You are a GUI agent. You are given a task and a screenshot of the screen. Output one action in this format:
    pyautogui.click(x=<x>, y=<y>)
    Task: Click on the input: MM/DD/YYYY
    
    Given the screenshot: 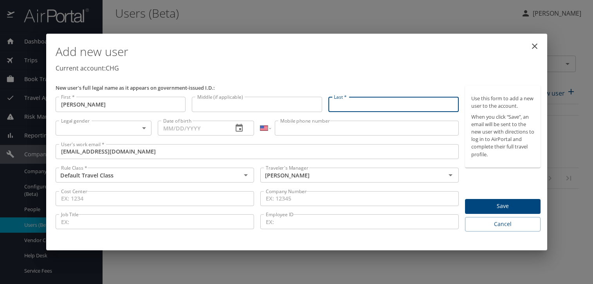 What is the action you would take?
    pyautogui.click(x=192, y=128)
    